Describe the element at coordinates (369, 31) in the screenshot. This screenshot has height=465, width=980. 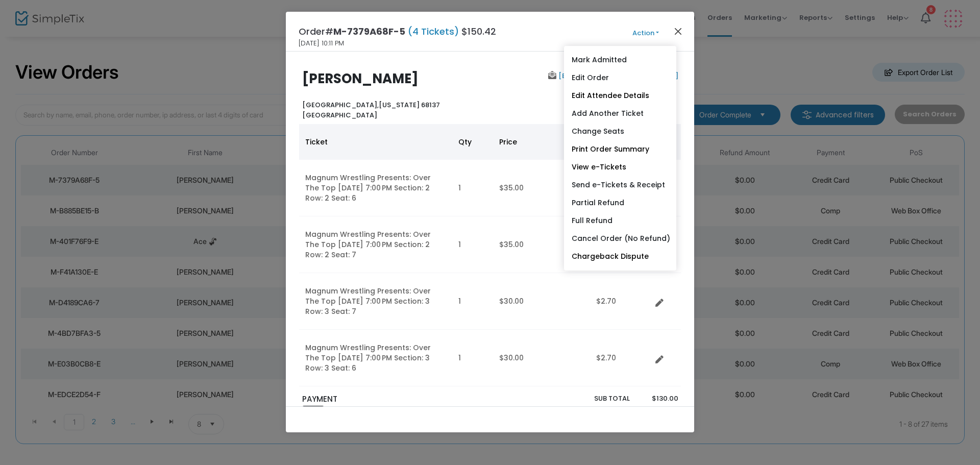
I see `span: M-7379A68F-5` at that location.